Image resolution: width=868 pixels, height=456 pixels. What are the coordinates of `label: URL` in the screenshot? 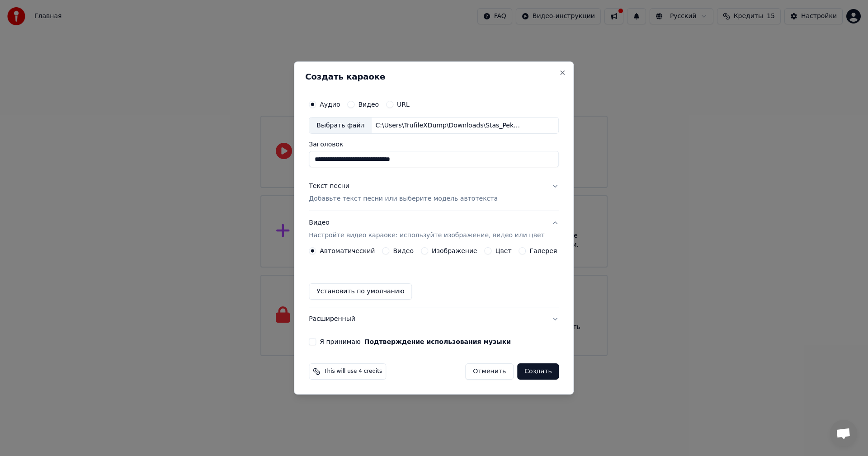 It's located at (403, 104).